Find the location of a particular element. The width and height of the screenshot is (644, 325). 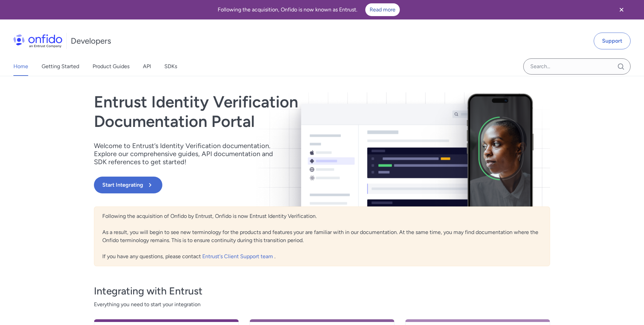

p: Welcome to Entrust’s Identity Verification documentation. Explore our comprehensive guides, API d... is located at coordinates (188, 154).